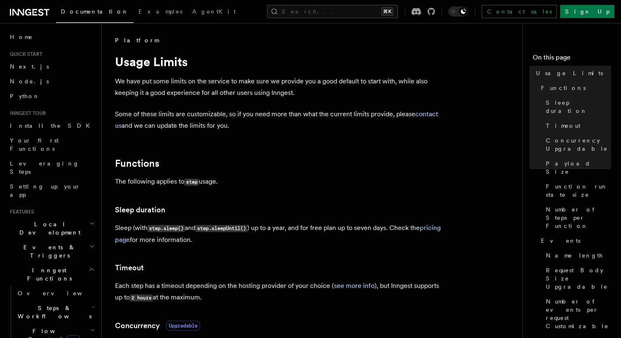  I want to click on button: Events & Triggers, so click(51, 252).